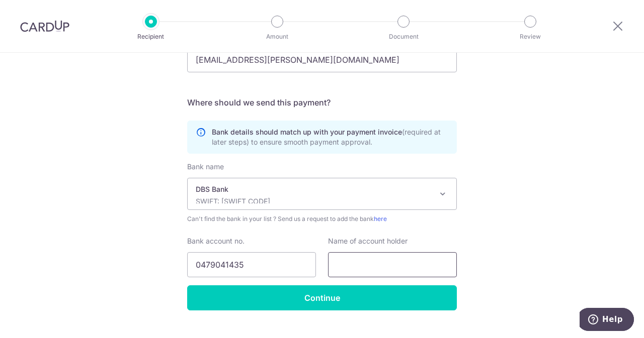  Describe the element at coordinates (322, 60) in the screenshot. I see `input: Enter email address` at that location.